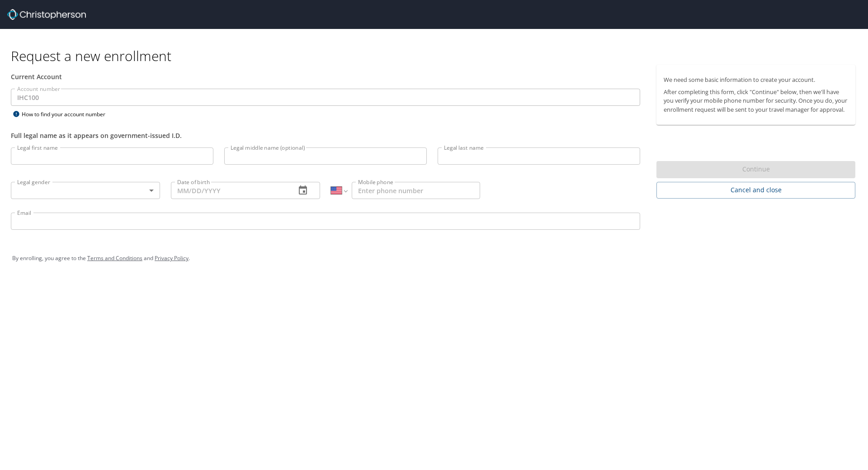 The height and width of the screenshot is (470, 868). What do you see at coordinates (756, 101) in the screenshot?
I see `p: After completing this form, click "Continue" below, then we'll have you verify your mobile phone ...` at bounding box center [756, 101].